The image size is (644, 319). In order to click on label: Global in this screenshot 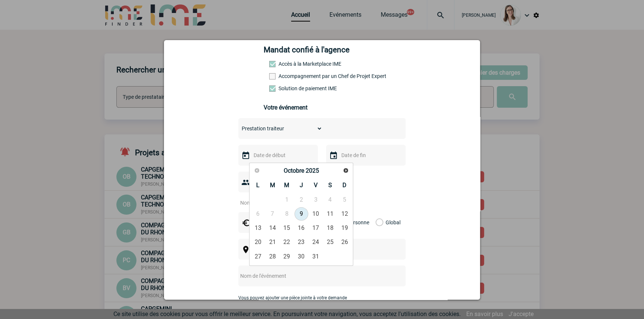, I will do `click(378, 223)`.